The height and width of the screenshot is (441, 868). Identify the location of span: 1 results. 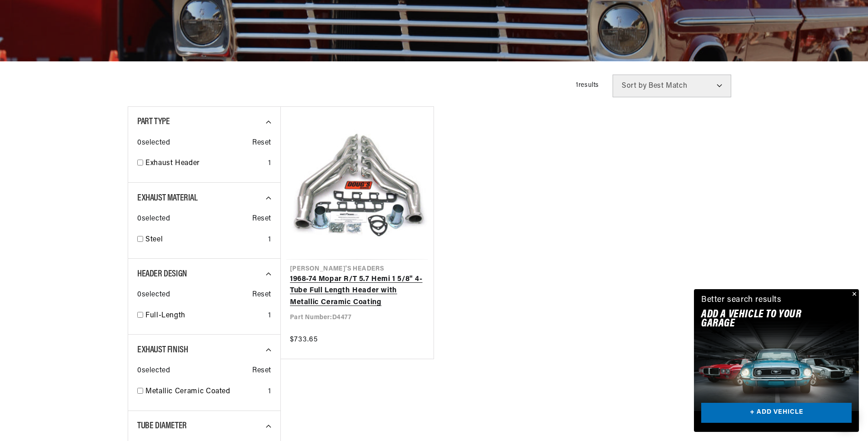
(587, 85).